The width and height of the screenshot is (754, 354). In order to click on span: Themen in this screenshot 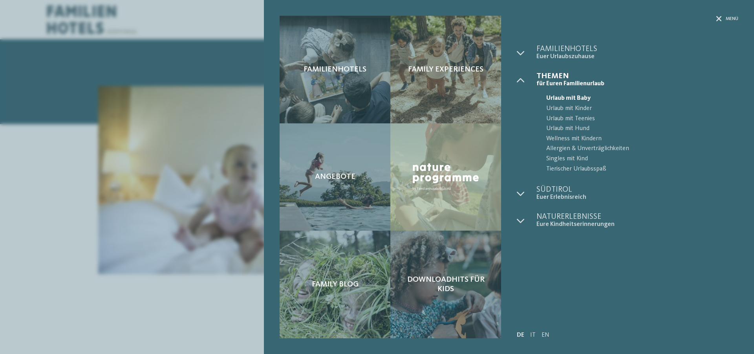, I will do `click(638, 76)`.